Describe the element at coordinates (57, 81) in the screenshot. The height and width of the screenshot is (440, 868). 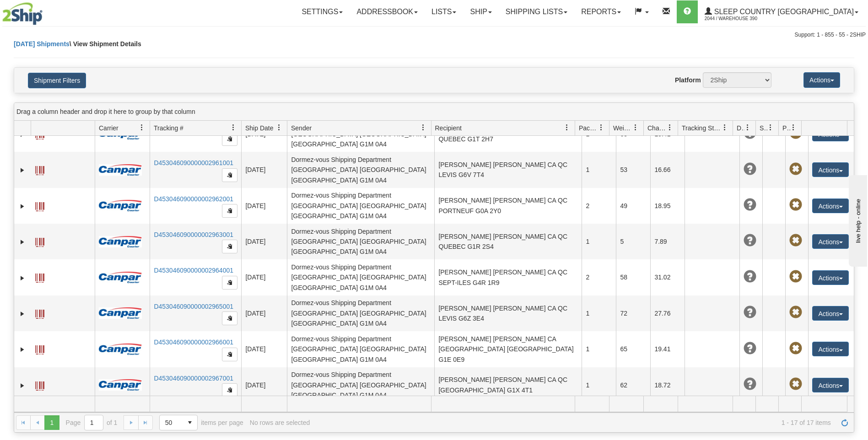
I see `button: Shipment Filters` at that location.